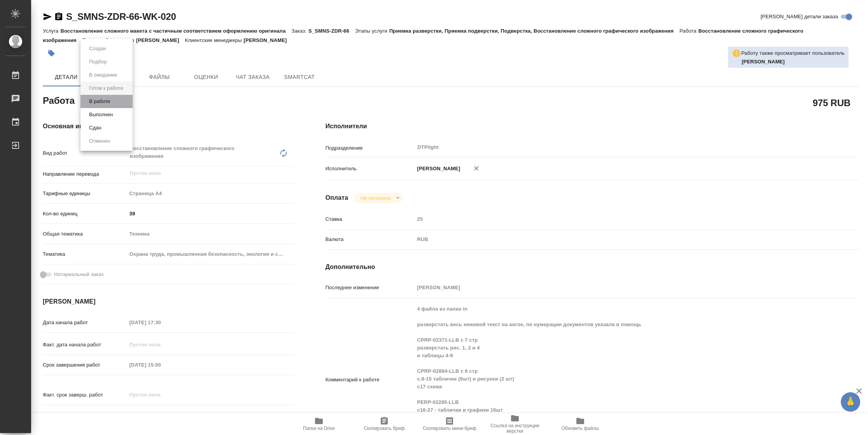 The width and height of the screenshot is (868, 435). I want to click on button: Готов к работе, so click(107, 88).